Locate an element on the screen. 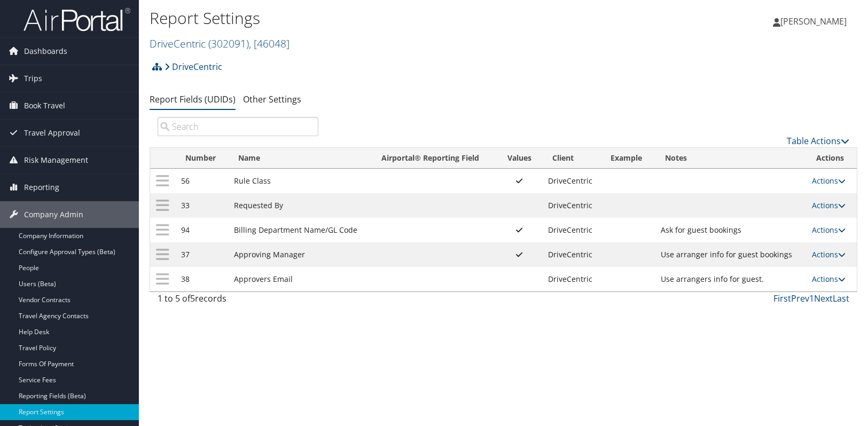 The height and width of the screenshot is (426, 868). td: 33 is located at coordinates (202, 206).